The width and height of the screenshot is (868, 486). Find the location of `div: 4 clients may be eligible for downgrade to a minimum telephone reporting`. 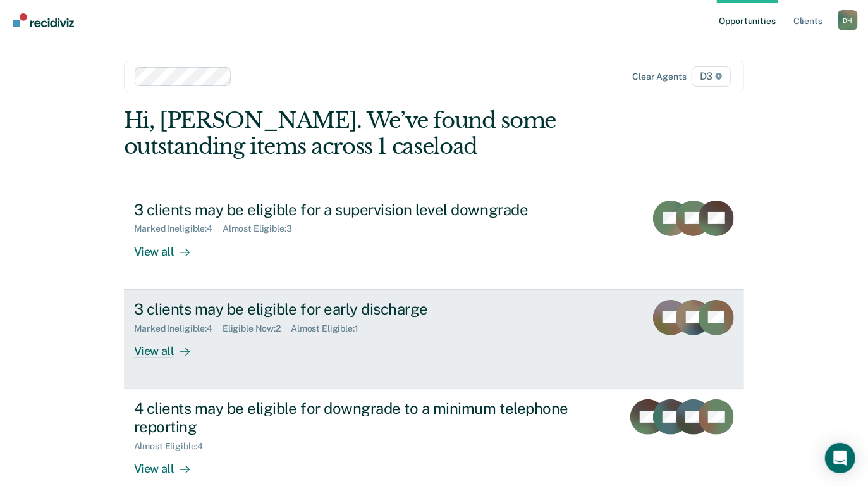

div: 4 clients may be eligible for downgrade to a minimum telephone reporting is located at coordinates (356, 417).